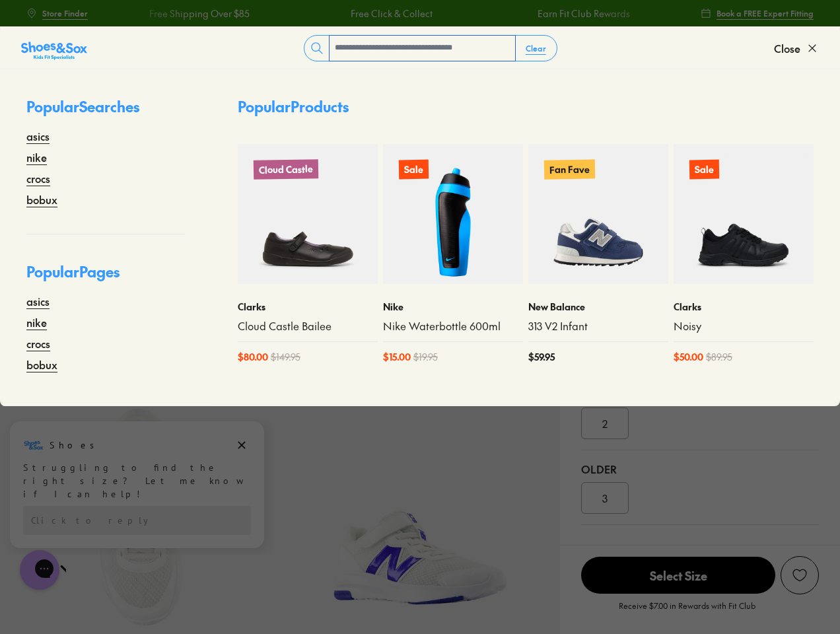 Image resolution: width=840 pixels, height=634 pixels. Describe the element at coordinates (764, 13) in the screenshot. I see `span: Book a FREE Expert Fitting` at that location.